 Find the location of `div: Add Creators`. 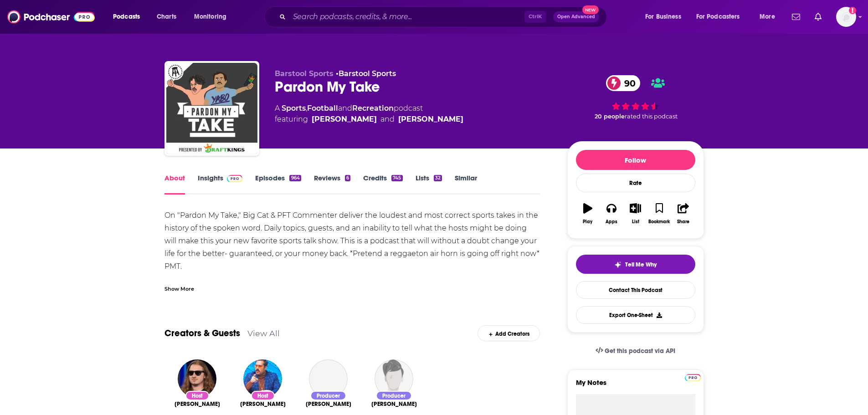

div: Add Creators is located at coordinates (509, 333).